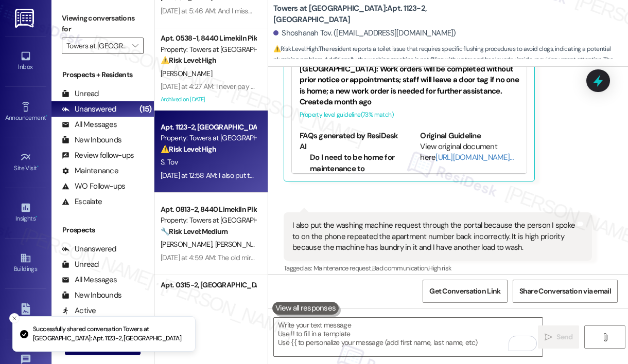  What do you see at coordinates (450, 66) in the screenshot?
I see `span: : The resident reports a toilet issue that requires specific flushing procedures to avoid clogs, ...` at bounding box center [450, 66].